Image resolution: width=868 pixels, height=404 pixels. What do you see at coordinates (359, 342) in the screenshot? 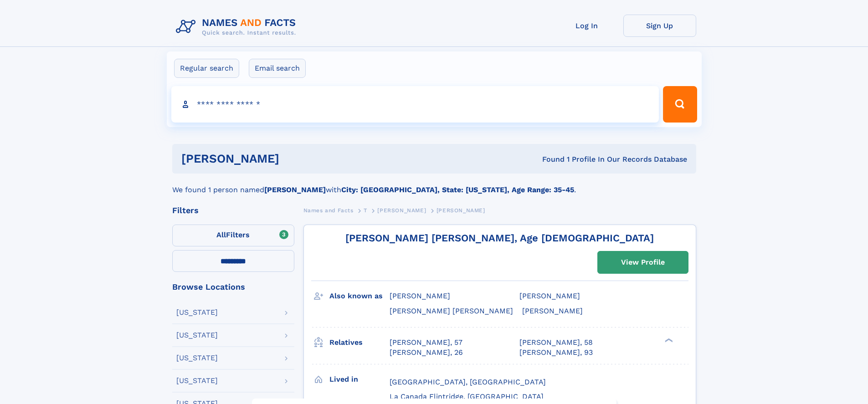
I see `h3: Relatives` at bounding box center [359, 342].